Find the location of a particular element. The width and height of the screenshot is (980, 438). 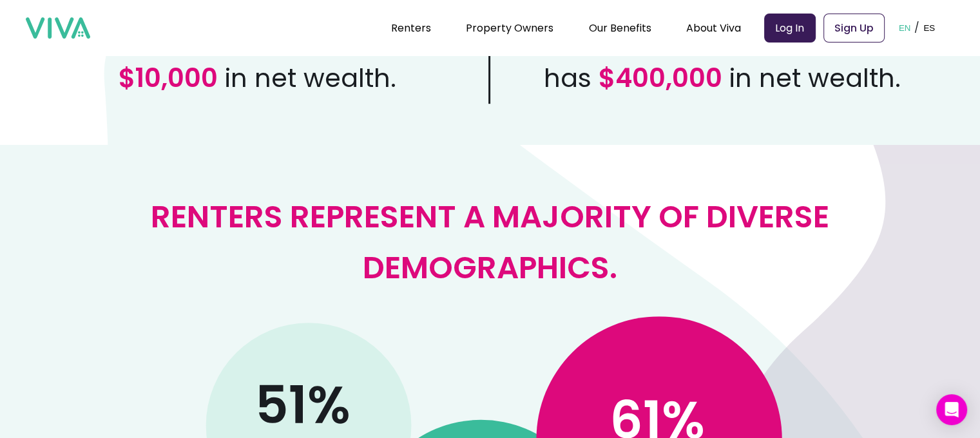

a: Sign Up is located at coordinates (854, 28).